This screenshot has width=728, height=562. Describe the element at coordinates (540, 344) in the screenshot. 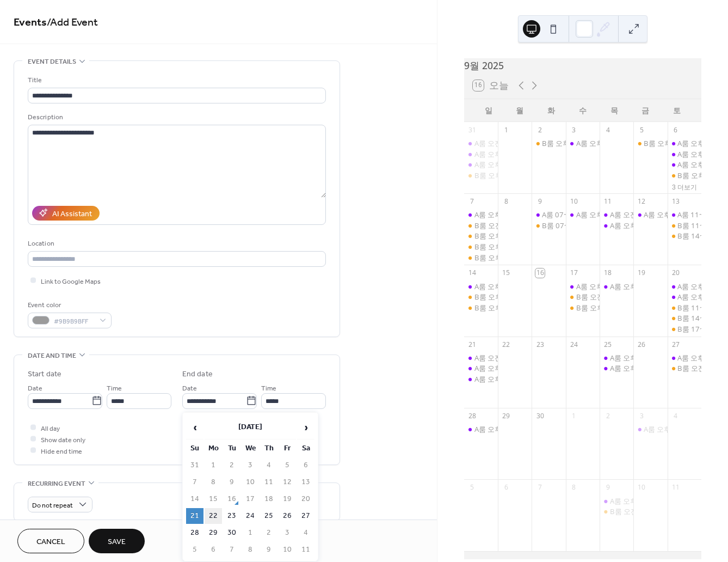

I see `div: 23` at that location.